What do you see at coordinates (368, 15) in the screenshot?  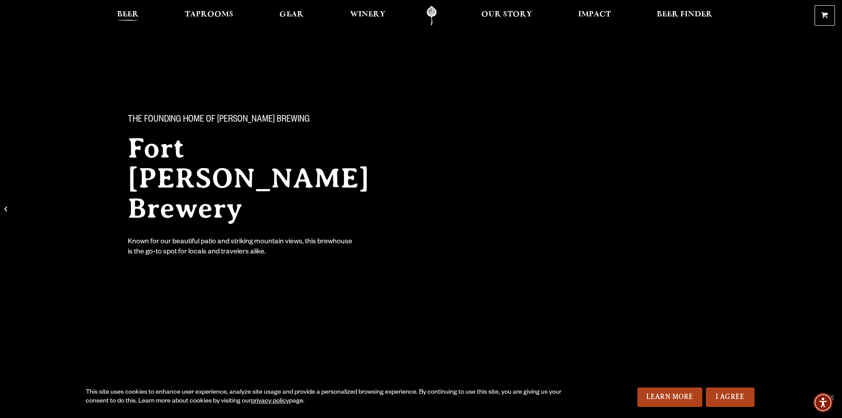 I see `span: Winery` at bounding box center [368, 15].